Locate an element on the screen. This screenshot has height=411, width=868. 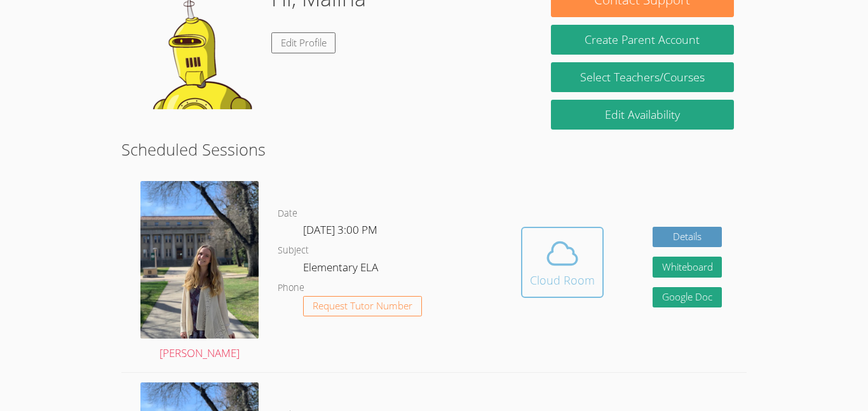
a: Google Doc is located at coordinates (687, 297).